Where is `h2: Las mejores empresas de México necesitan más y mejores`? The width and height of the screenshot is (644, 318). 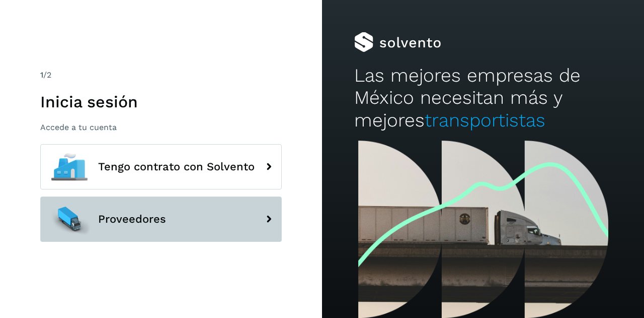
h2: Las mejores empresas de México necesitan más y mejores is located at coordinates (483, 98).